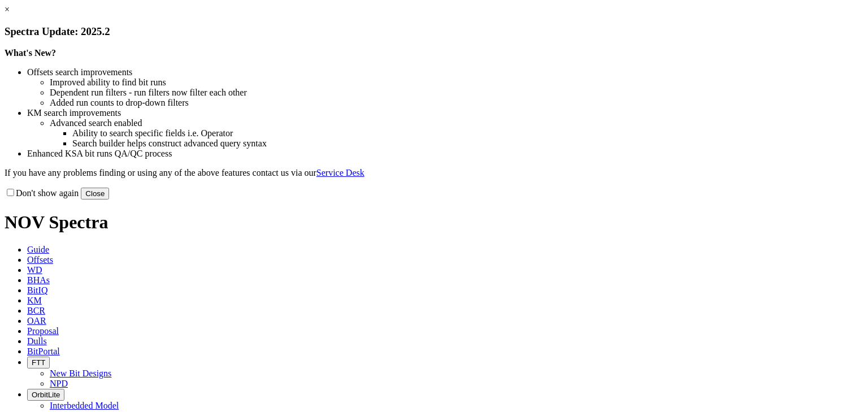 The width and height of the screenshot is (868, 412). Describe the element at coordinates (457, 123) in the screenshot. I see `li: Advanced search enabled` at that location.